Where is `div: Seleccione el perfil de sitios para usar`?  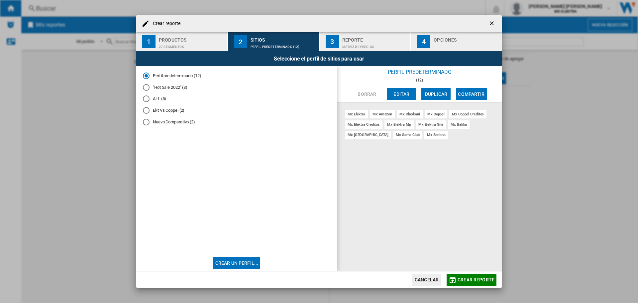 div: Seleccione el perfil de sitios para usar is located at coordinates (319, 58).